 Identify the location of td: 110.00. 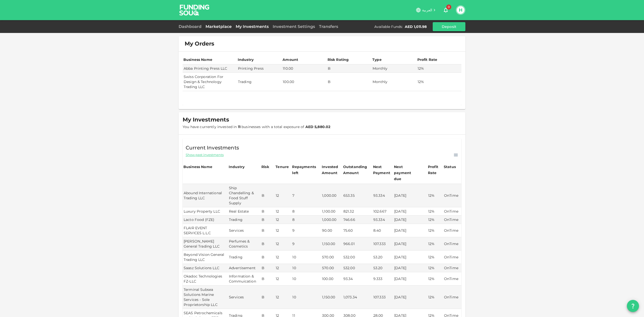
(304, 68).